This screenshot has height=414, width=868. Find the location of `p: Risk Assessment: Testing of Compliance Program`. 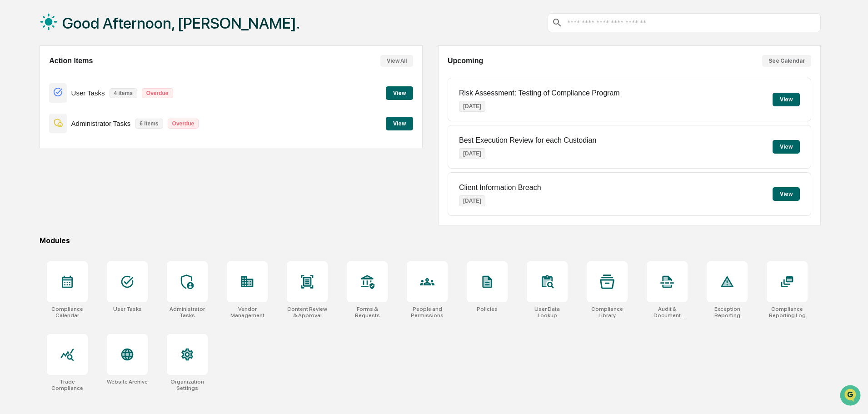

p: Risk Assessment: Testing of Compliance Program is located at coordinates (539, 93).